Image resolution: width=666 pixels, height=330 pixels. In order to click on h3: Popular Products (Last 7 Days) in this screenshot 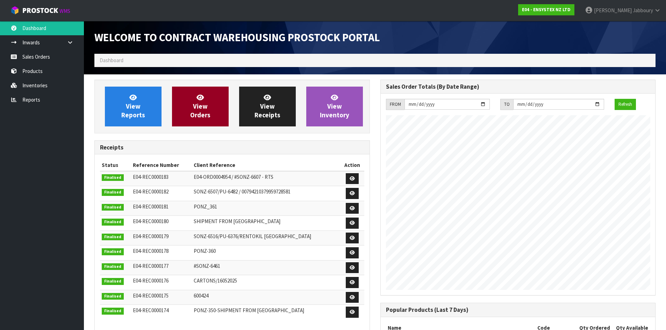, I will do `click(518, 310)`.